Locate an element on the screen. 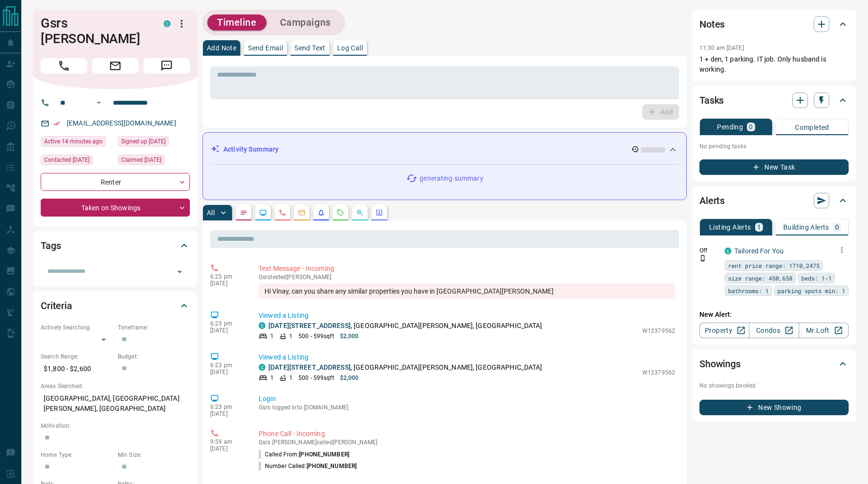 This screenshot has height=484, width=868. svg: Opportunities is located at coordinates (360, 213).